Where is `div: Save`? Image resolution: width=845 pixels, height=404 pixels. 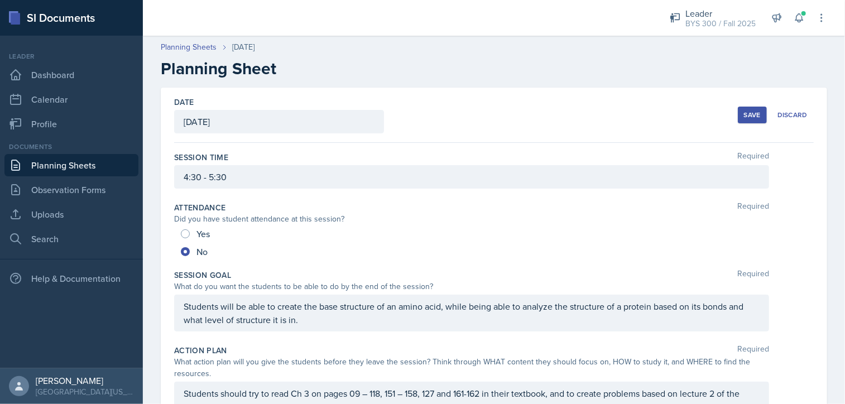 div: Save is located at coordinates (752, 115).